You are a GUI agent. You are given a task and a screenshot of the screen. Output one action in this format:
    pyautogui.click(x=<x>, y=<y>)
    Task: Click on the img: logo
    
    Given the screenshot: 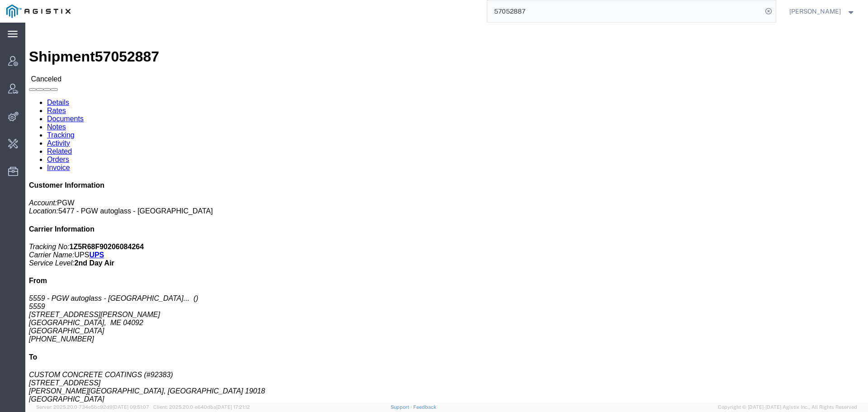 What is the action you would take?
    pyautogui.click(x=38, y=11)
    